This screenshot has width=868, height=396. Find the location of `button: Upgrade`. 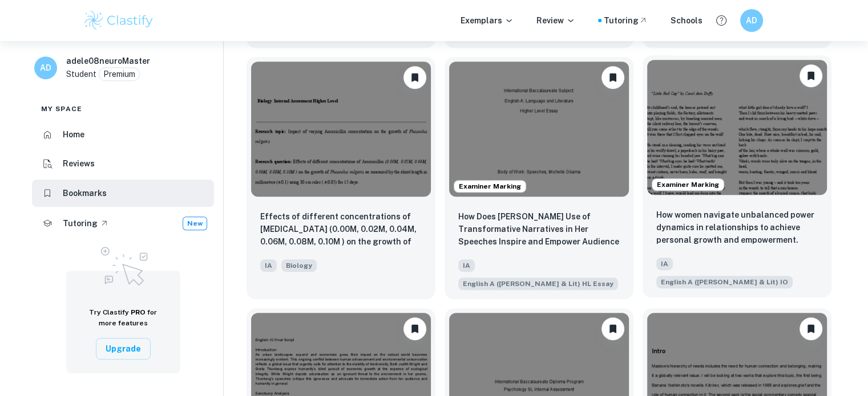

button: Upgrade is located at coordinates (123, 349).